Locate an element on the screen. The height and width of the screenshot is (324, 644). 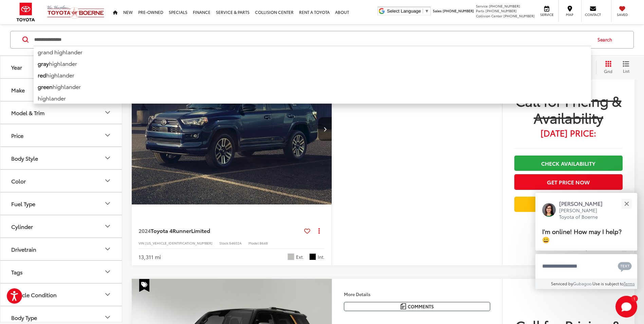
button: CylinderCylinder is located at coordinates (61, 226).